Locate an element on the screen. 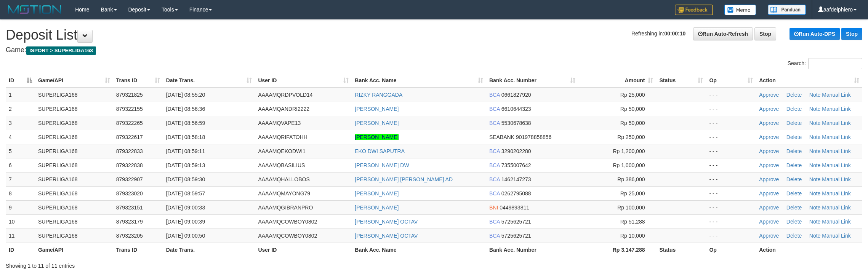  h4: Game: is located at coordinates (434, 50).